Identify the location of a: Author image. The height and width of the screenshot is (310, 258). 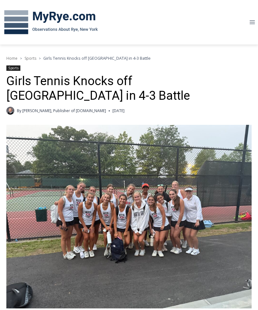
(10, 111).